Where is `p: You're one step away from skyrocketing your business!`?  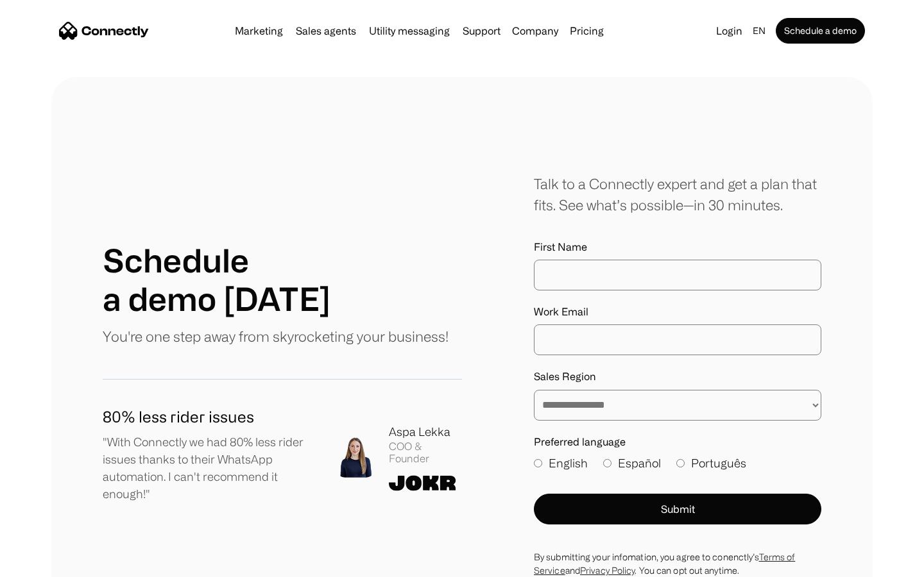
p: You're one step away from skyrocketing your business! is located at coordinates (275, 336).